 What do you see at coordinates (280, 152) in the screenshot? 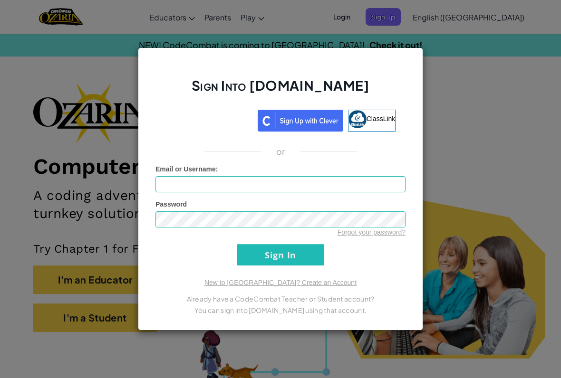
I see `p: or` at bounding box center [280, 152].